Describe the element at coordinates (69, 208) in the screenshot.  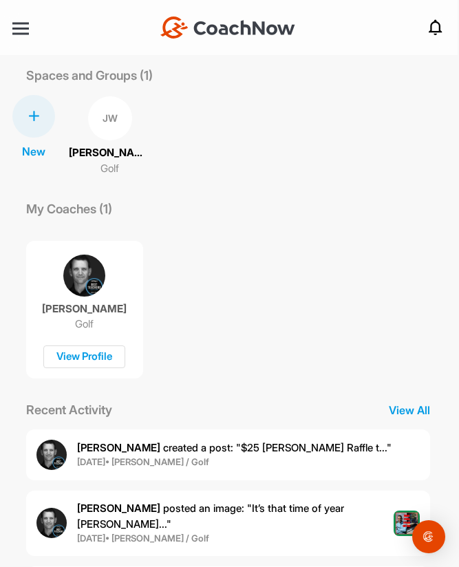
I see `p: My Coaches (1)` at that location.